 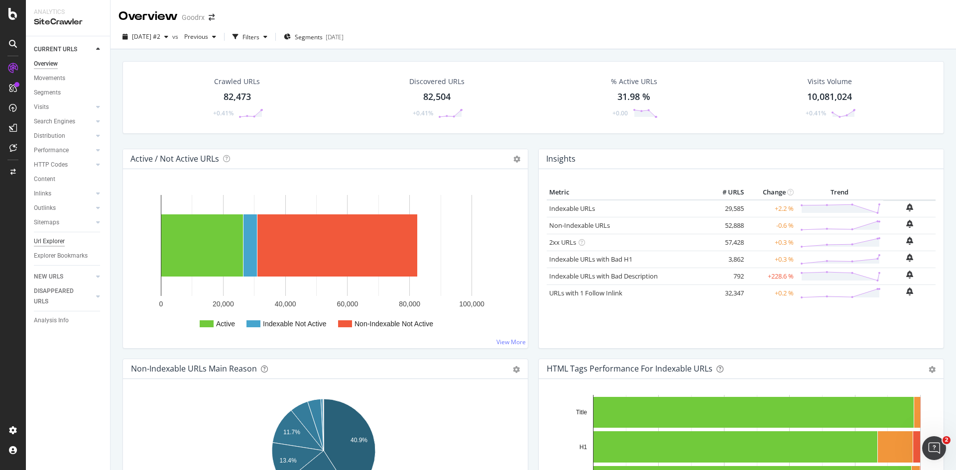 What do you see at coordinates (726, 193) in the screenshot?
I see `th: # URLS` at bounding box center [726, 193].